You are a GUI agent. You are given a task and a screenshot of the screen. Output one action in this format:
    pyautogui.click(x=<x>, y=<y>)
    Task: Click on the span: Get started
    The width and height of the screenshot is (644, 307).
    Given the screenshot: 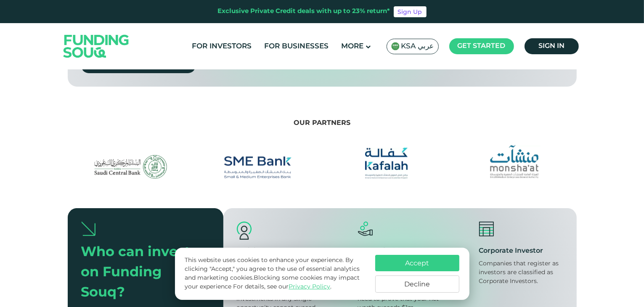 What is the action you would take?
    pyautogui.click(x=482, y=46)
    